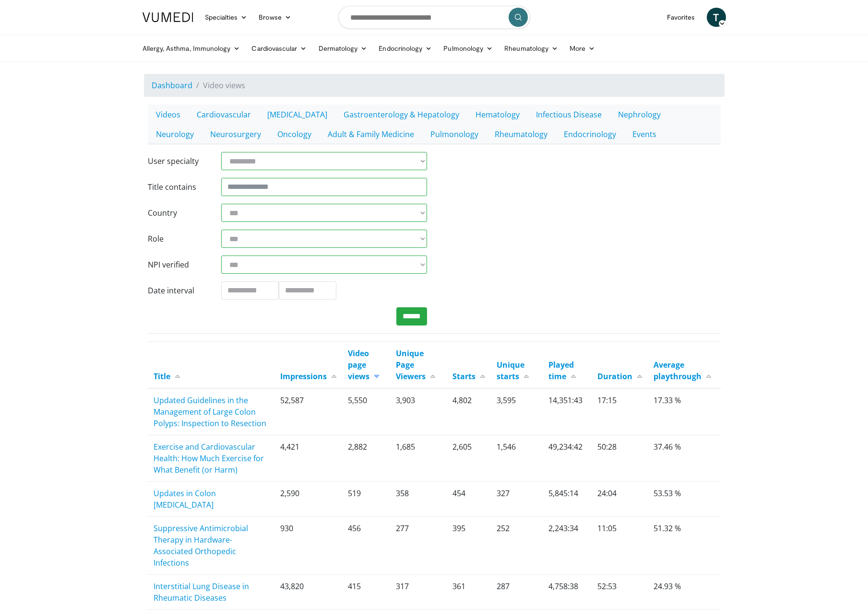  Describe the element at coordinates (177, 187) in the screenshot. I see `label: Title contains` at that location.